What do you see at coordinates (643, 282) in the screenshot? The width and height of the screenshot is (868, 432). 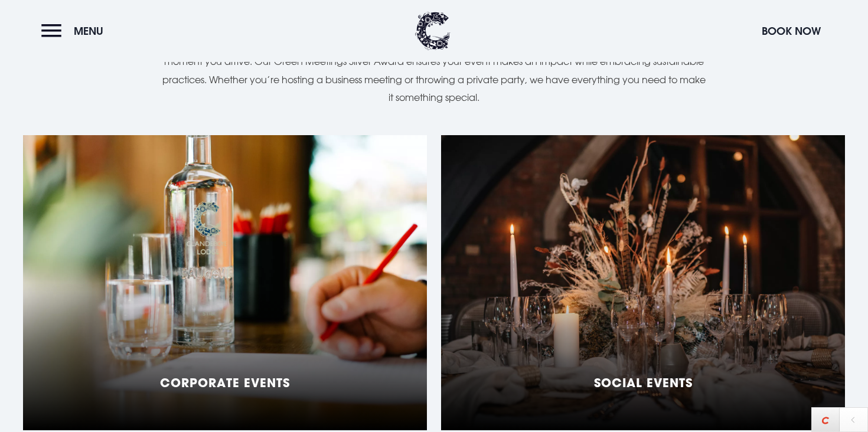 I see `a: Social Events` at bounding box center [643, 282].